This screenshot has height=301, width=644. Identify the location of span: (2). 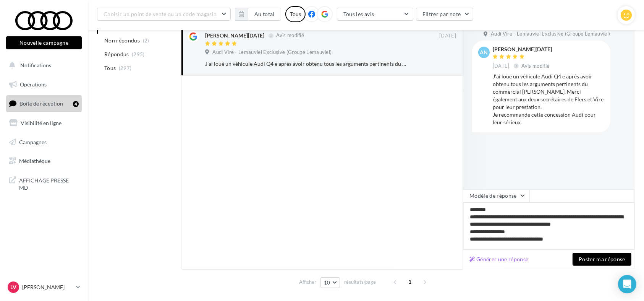
(146, 40).